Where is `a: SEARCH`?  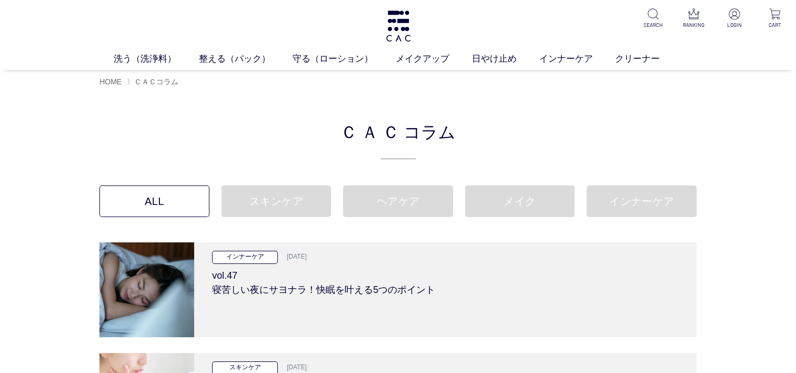 a: SEARCH is located at coordinates (653, 18).